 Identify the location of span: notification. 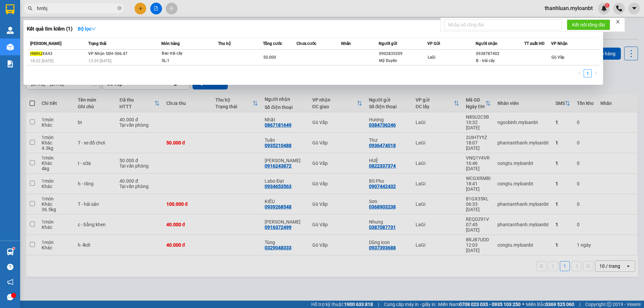
(10, 282).